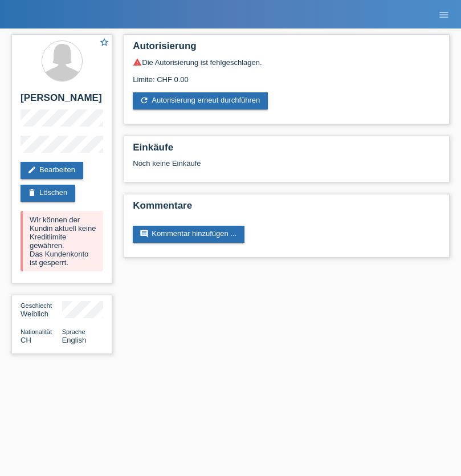  I want to click on i: star_border, so click(104, 42).